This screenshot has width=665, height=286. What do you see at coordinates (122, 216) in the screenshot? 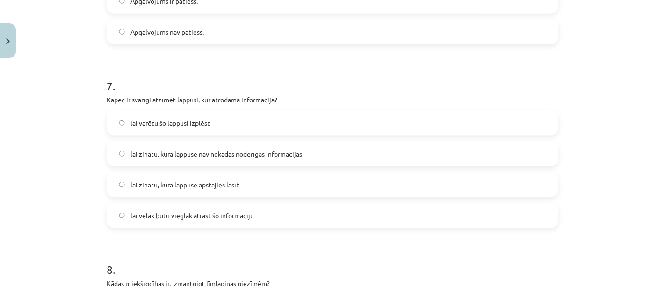
I see `input: lai vēlāk būtu vieglāk atrast šo informāciju` at bounding box center [122, 216].